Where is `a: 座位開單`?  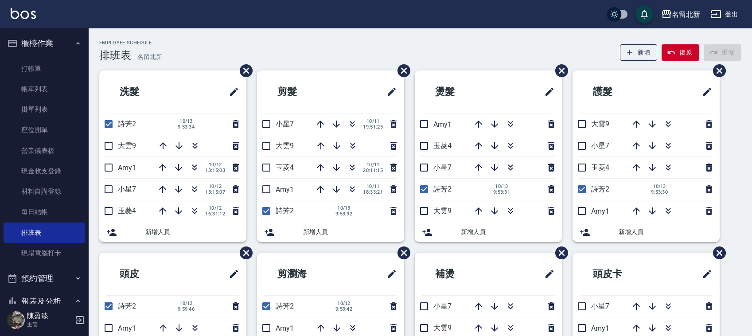
a: 座位開單 is located at coordinates (44, 130).